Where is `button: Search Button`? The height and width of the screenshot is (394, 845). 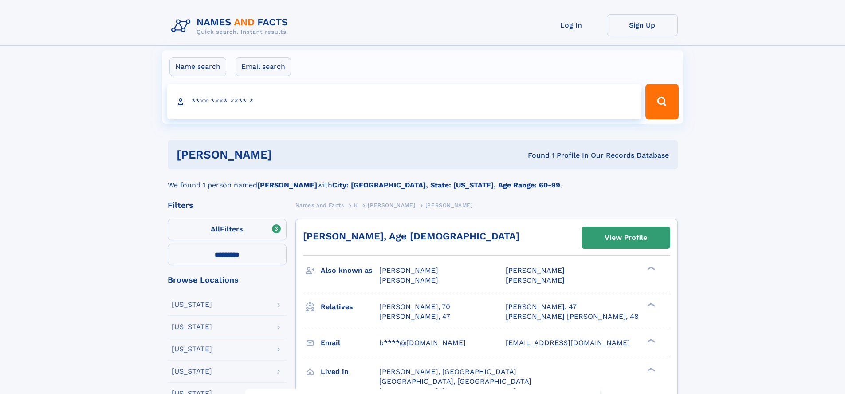
button: Search Button is located at coordinates (662, 102).